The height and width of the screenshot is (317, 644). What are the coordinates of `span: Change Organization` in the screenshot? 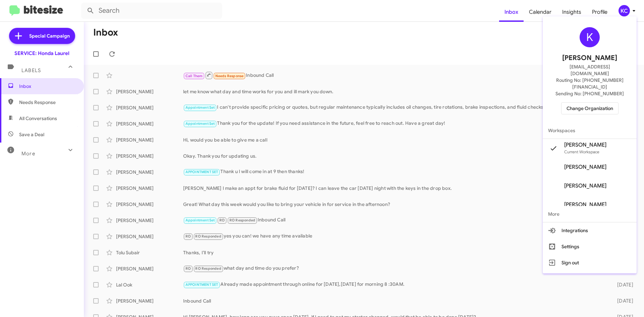 It's located at (590, 108).